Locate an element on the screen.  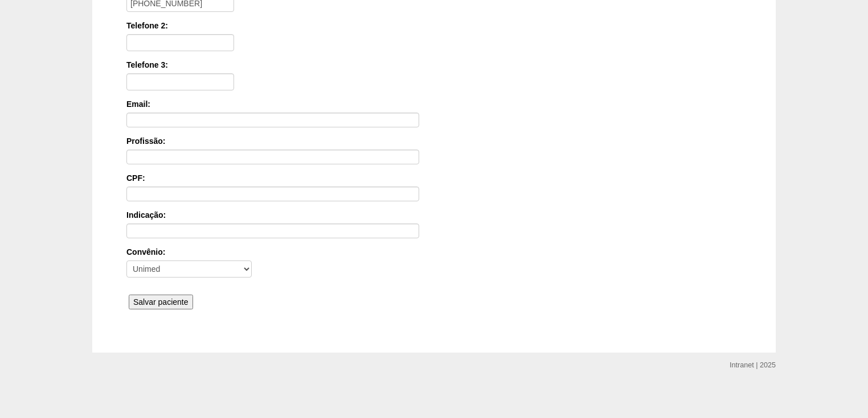
label: Telefone 2: is located at coordinates (434, 25).